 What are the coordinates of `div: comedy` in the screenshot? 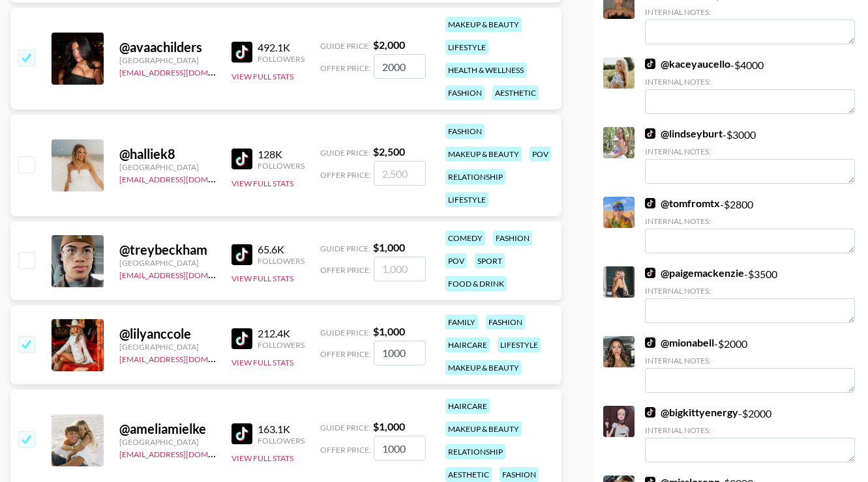 It's located at (464, 238).